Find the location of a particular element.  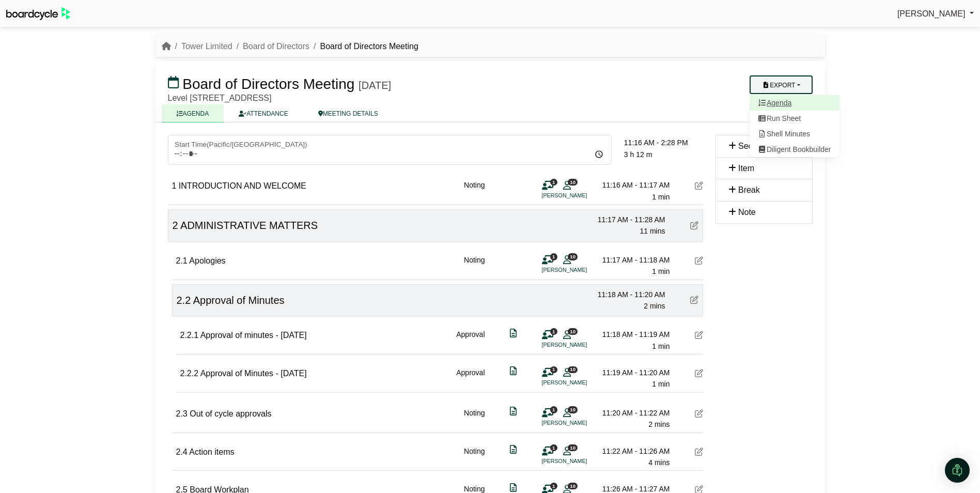

span: 11 mins is located at coordinates (652, 231).